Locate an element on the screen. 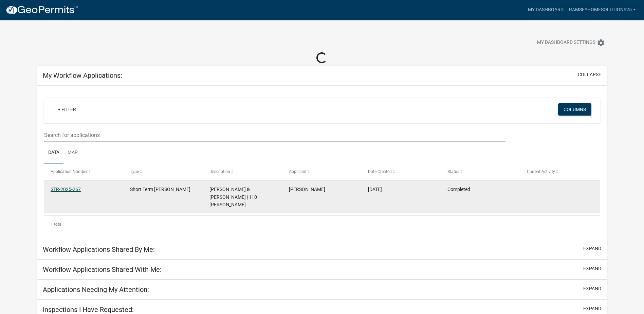  datatable-header-cell: Status is located at coordinates (481, 171).